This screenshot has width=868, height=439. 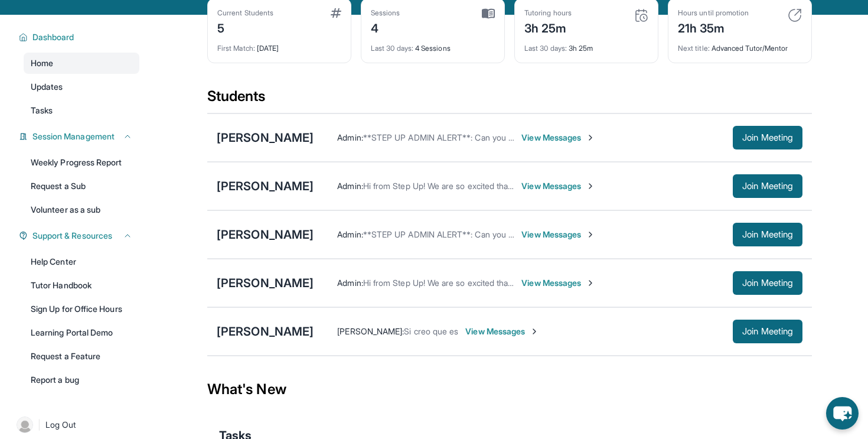 I want to click on a: Home, so click(x=81, y=63).